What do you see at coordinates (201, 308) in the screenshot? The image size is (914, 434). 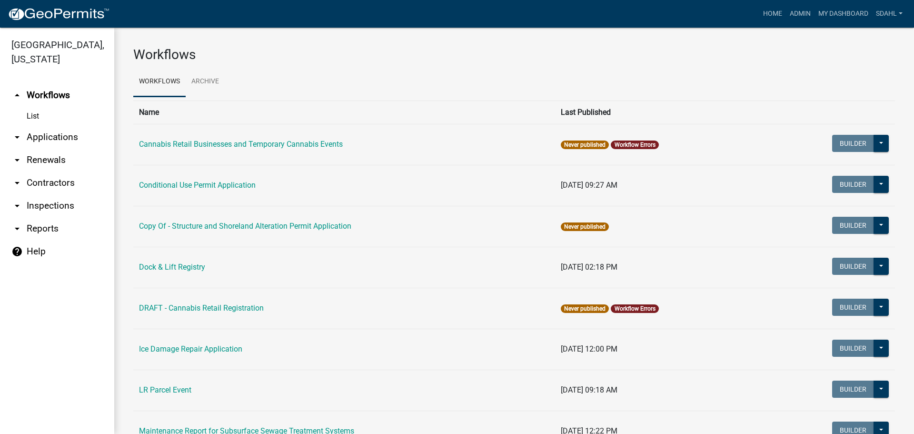 I see `a: DRAFT - Cannabis Retail Registration` at bounding box center [201, 308].